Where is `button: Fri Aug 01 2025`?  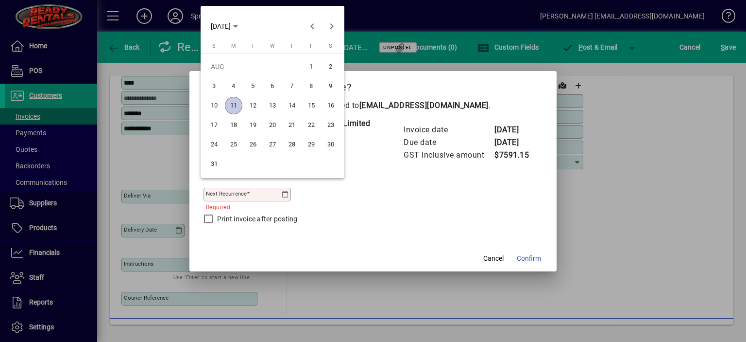 button: Fri Aug 01 2025 is located at coordinates (311, 67).